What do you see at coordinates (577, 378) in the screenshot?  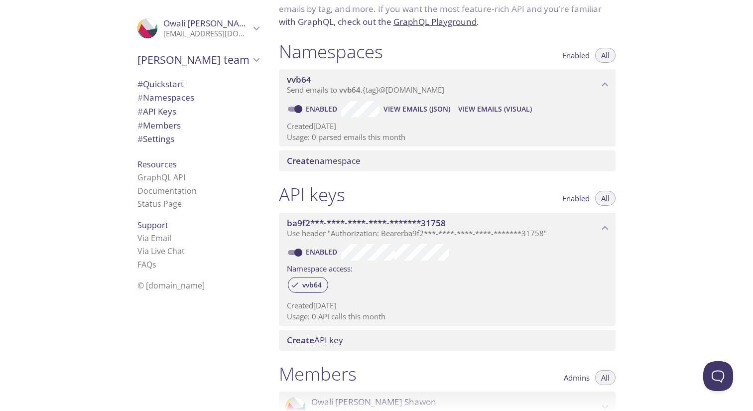 I see `button: Admins` at bounding box center [577, 378].